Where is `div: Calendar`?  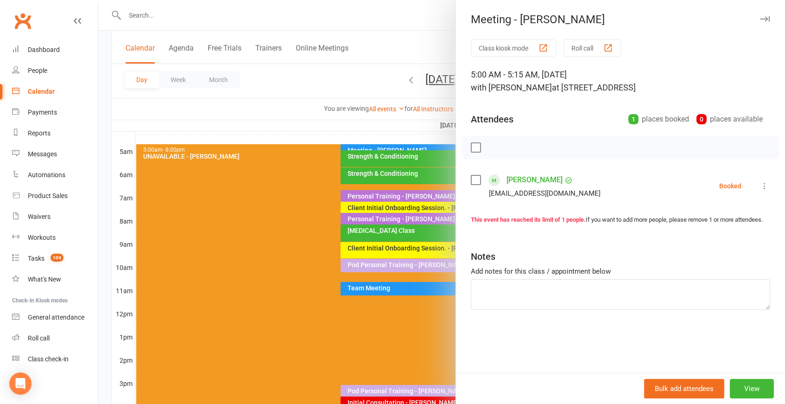
div: Calendar is located at coordinates (41, 91).